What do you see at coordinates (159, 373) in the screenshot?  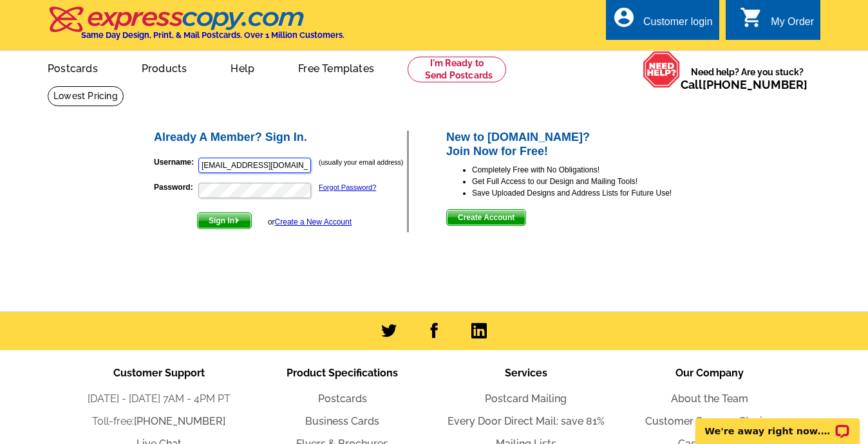 I see `span: Customer Support` at bounding box center [159, 373].